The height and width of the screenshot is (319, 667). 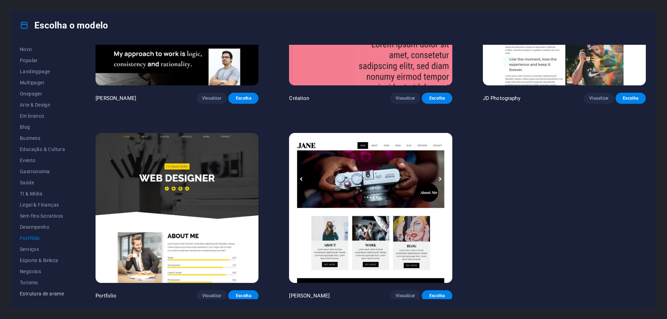 What do you see at coordinates (42, 94) in the screenshot?
I see `button: Onepager` at bounding box center [42, 94].